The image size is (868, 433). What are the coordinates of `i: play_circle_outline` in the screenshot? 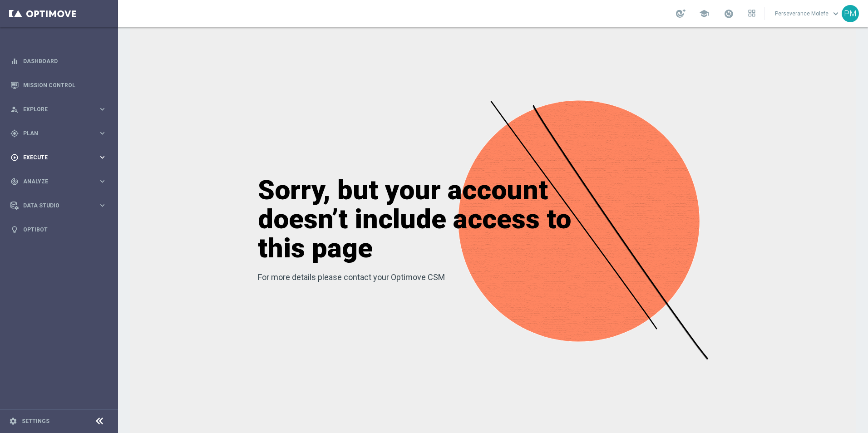 It's located at (14, 158).